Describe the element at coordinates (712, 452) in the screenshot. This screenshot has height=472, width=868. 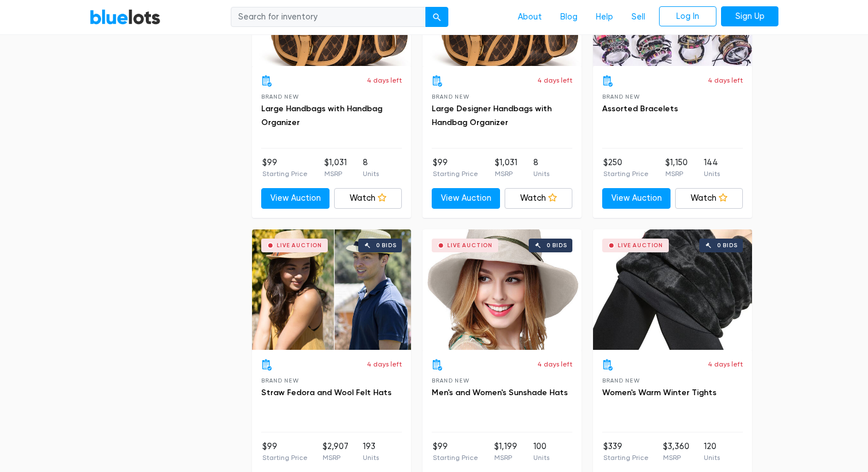
I see `li: 120` at that location.